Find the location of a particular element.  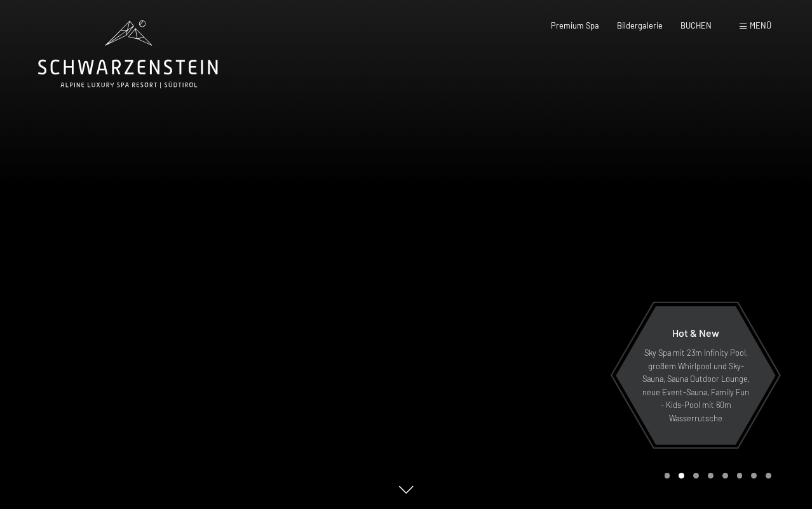

p: Sky Spa mit 23m Infinity Pool, großem Whirlpool und Sky-Sauna, Sauna Outdoor Lounge, neue Event-S... is located at coordinates (696, 385).